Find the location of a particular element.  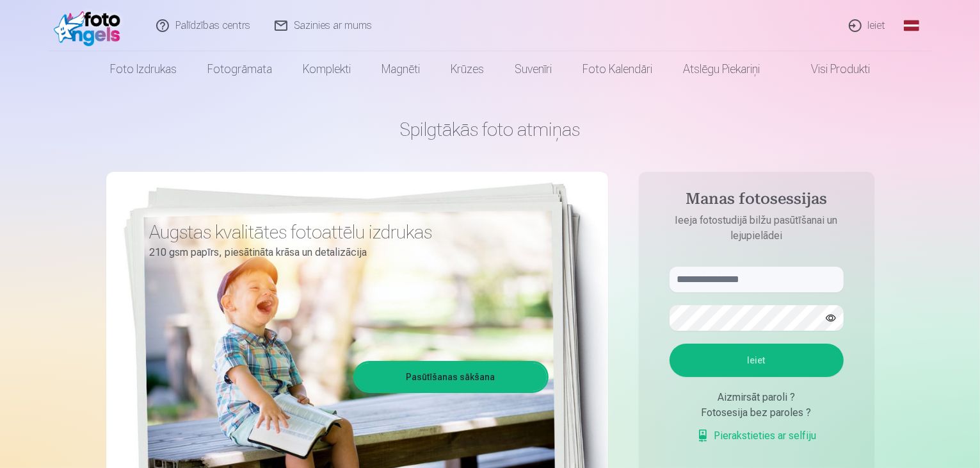

a: Foto izdrukas is located at coordinates (144, 69).